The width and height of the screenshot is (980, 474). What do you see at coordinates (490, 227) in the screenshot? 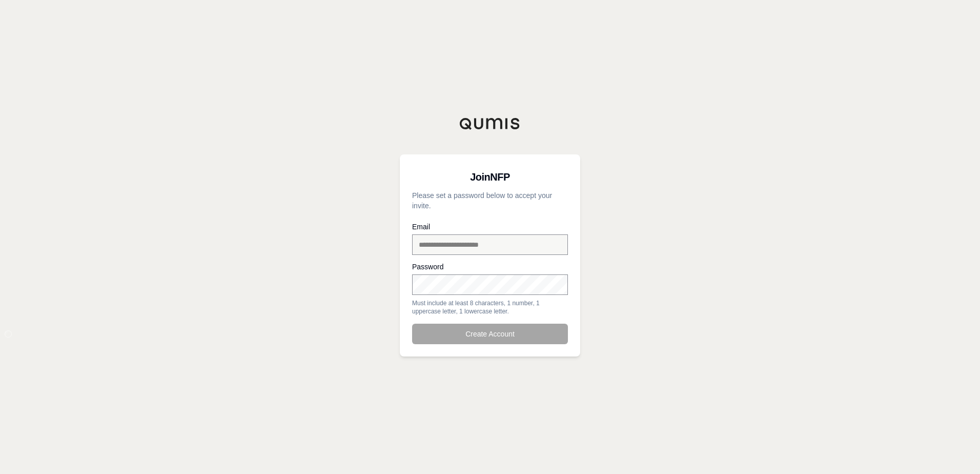
I see `label: Email` at bounding box center [490, 227].